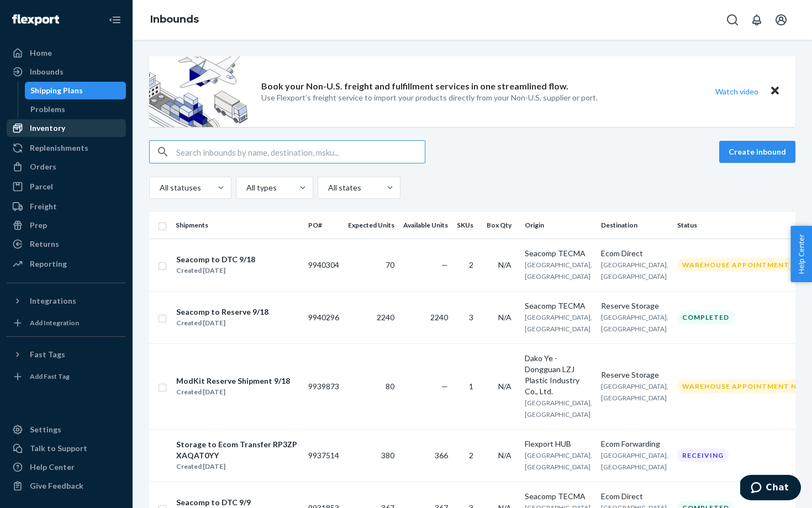  What do you see at coordinates (48, 109) in the screenshot?
I see `div: Problems` at bounding box center [48, 109].